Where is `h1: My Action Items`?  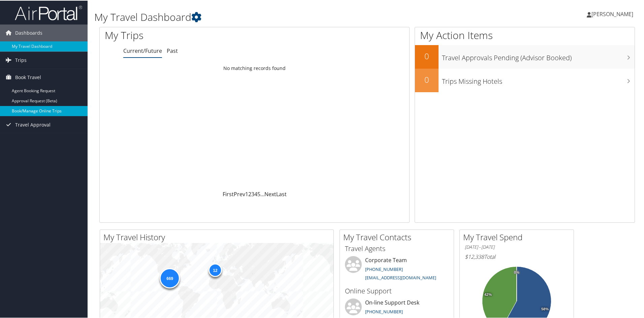 h1: My Action Items is located at coordinates (525, 34).